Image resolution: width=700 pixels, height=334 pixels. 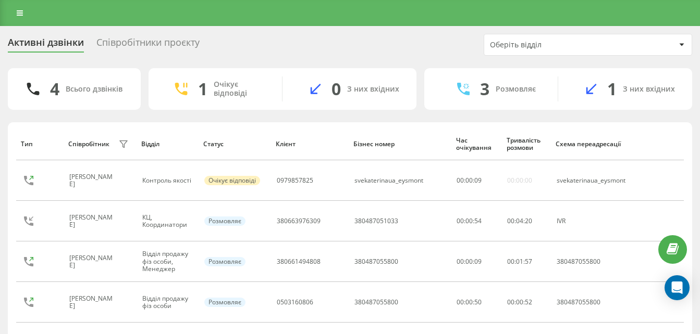 I want to click on div: Статус, so click(x=234, y=144).